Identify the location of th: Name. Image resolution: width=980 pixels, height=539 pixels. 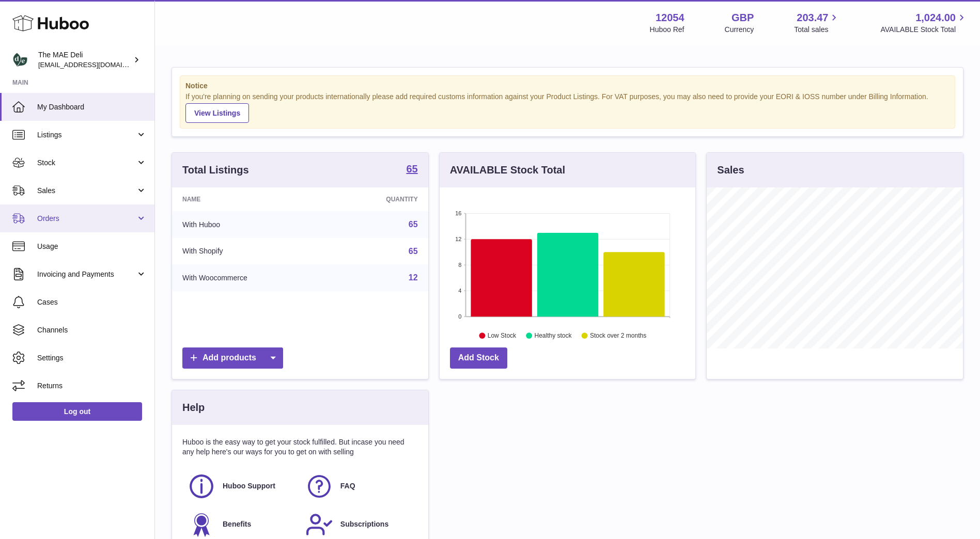
(252, 199).